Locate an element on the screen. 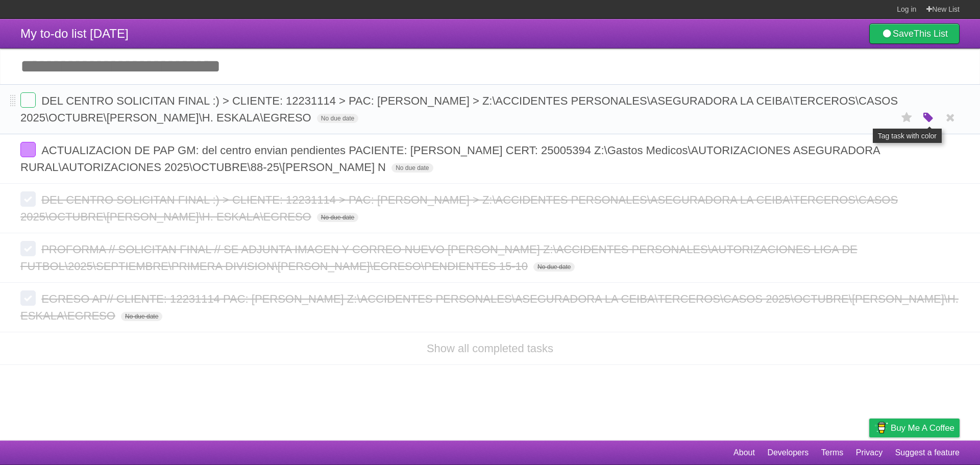  a: SaveThis List is located at coordinates (915, 33).